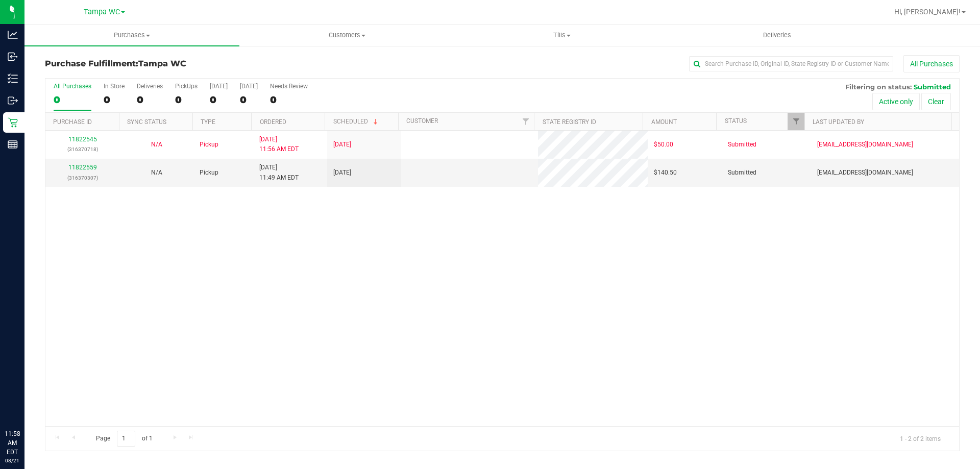 This screenshot has width=980, height=469. I want to click on a: Ordered, so click(273, 122).